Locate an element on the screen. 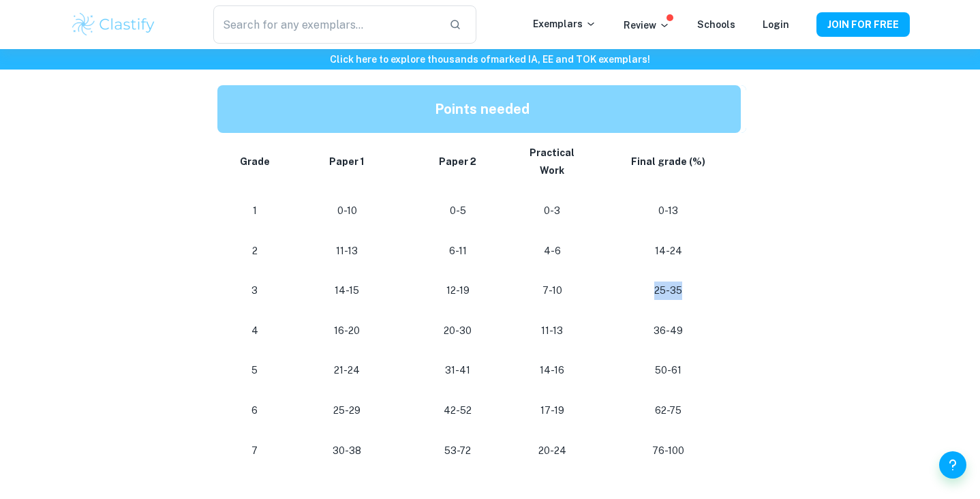 This screenshot has height=499, width=980. p: 30-38 is located at coordinates (347, 451).